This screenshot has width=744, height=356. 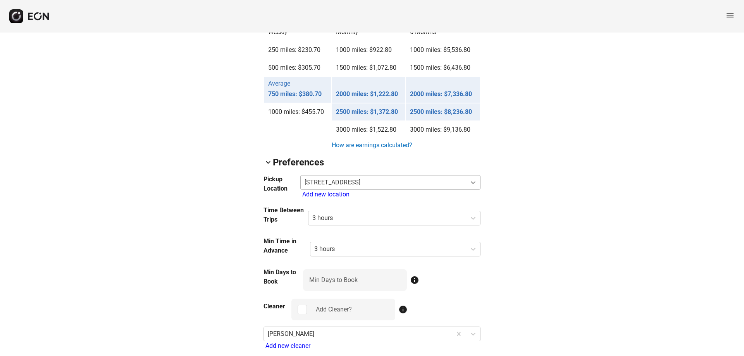 What do you see at coordinates (369, 112) in the screenshot?
I see `td: 2500 miles: $1,372.80` at bounding box center [369, 112].